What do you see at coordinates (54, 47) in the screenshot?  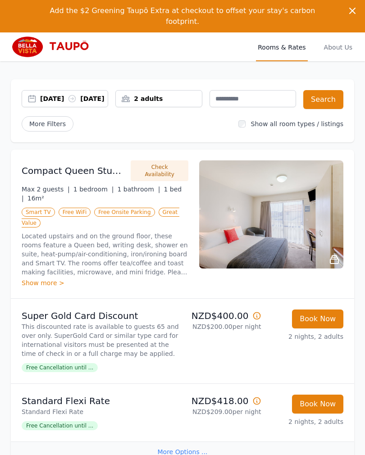 I see `img: Bella Vista Taupo` at bounding box center [54, 47].